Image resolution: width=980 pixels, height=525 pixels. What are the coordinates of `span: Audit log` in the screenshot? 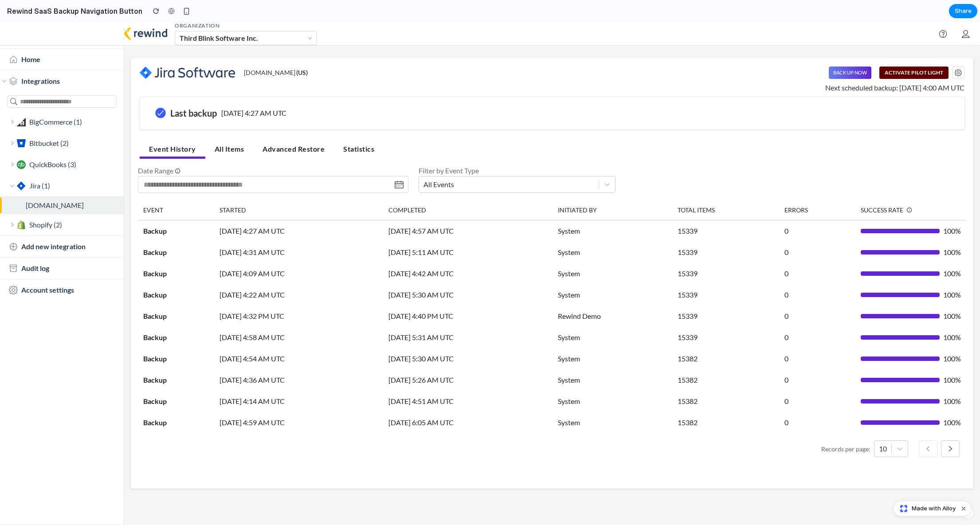 It's located at (35, 246).